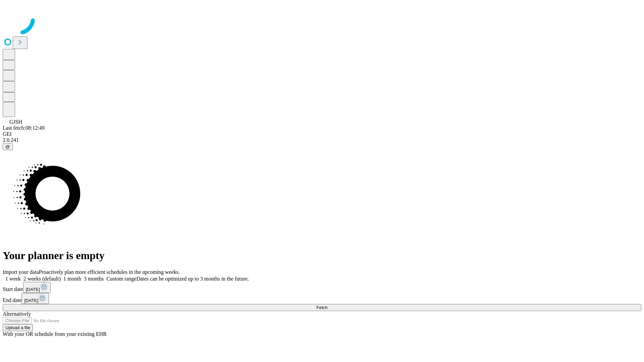 The image size is (644, 362). I want to click on button: Fetch, so click(322, 307).